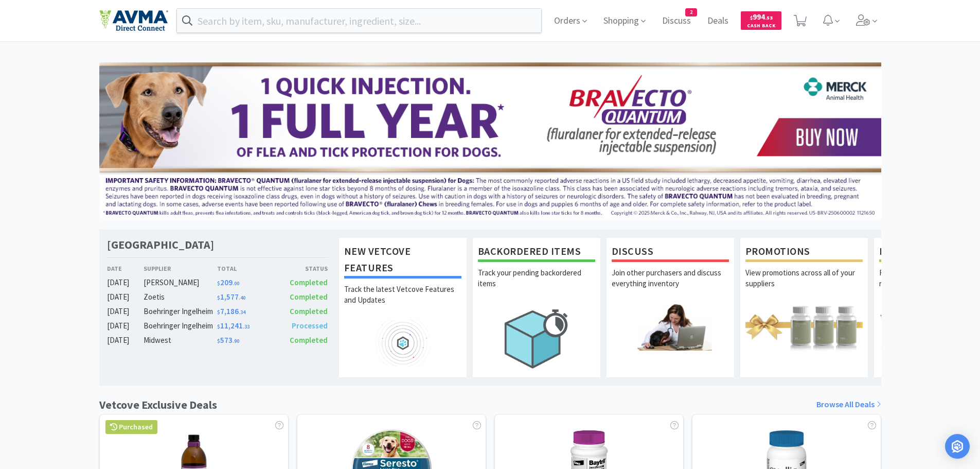 This screenshot has height=469, width=980. Describe the element at coordinates (228, 282) in the screenshot. I see `span: 209` at that location.